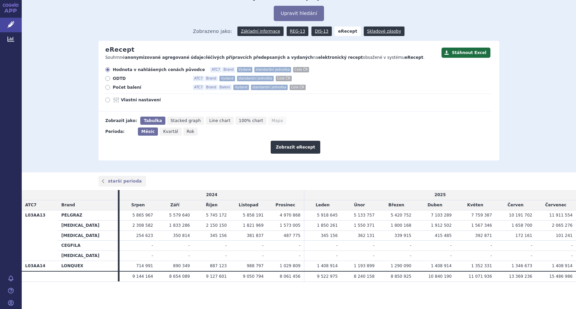 The image size is (576, 309). I want to click on a: Základní informace, so click(260, 31).